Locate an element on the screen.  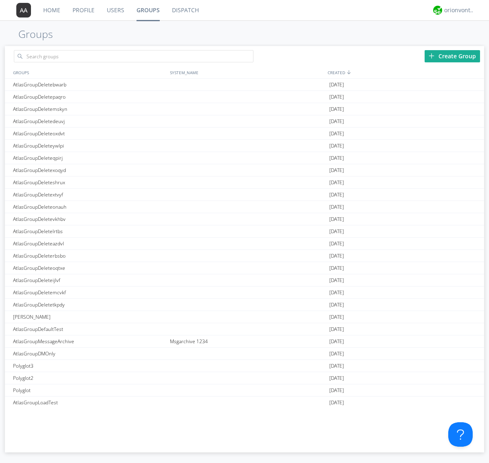
div: AtlasGroupDeleteywlpi is located at coordinates (89, 146).